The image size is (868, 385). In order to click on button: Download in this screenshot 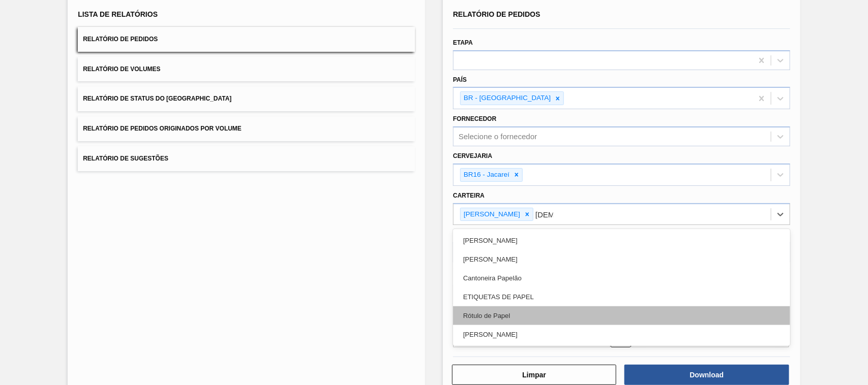, I will do `click(706, 375)`.